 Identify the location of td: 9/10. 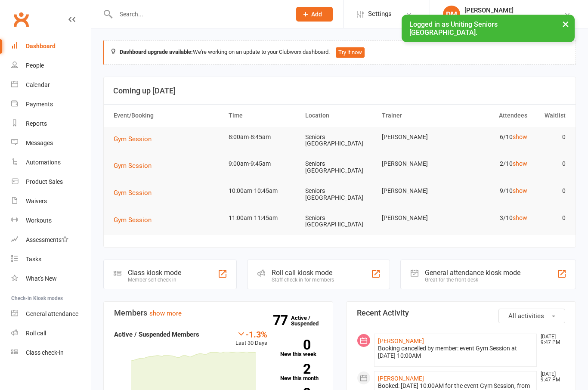
(493, 191).